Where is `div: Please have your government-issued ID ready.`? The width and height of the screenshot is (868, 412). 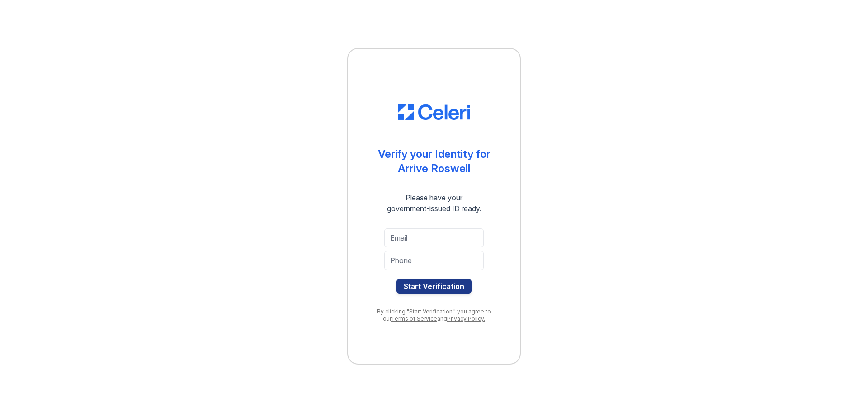 div: Please have your government-issued ID ready. is located at coordinates (434, 203).